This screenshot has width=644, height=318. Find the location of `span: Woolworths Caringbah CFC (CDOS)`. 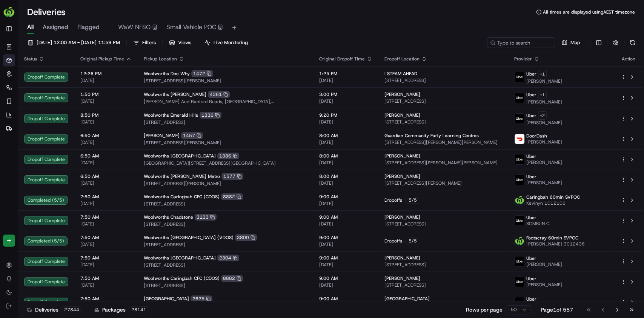

span: Woolworths Caringbah CFC (CDOS) is located at coordinates (181, 278).